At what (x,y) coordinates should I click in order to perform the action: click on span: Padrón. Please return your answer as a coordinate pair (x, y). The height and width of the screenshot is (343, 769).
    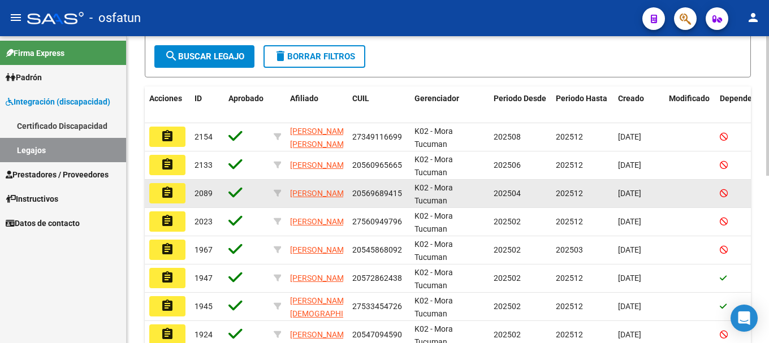
    Looking at the image, I should click on (24, 77).